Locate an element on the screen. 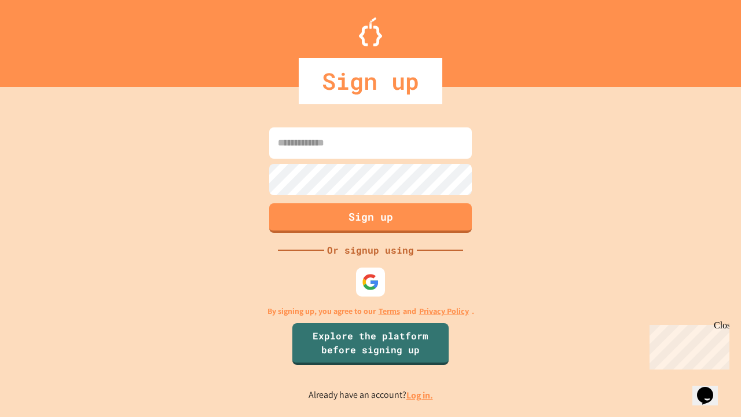 Image resolution: width=741 pixels, height=417 pixels. img: google-icon.svg is located at coordinates (371, 282).